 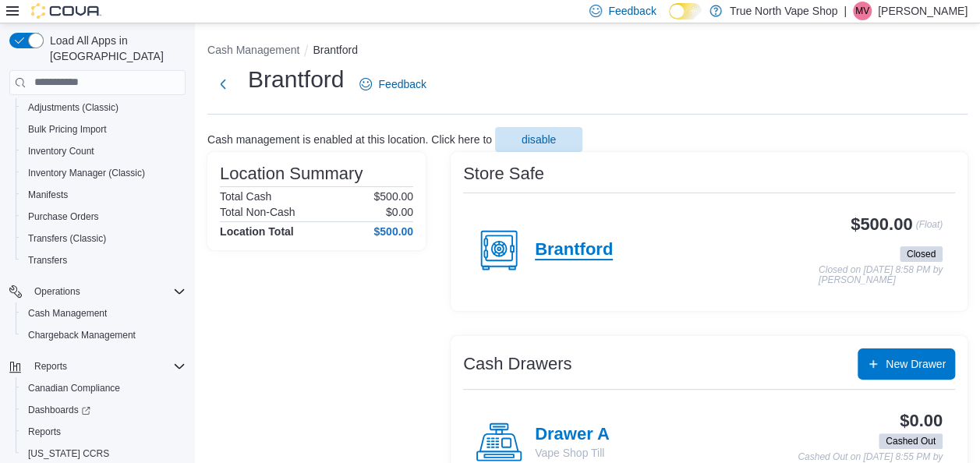 What do you see at coordinates (74, 389) in the screenshot?
I see `a: Canadian Compliance` at bounding box center [74, 389].